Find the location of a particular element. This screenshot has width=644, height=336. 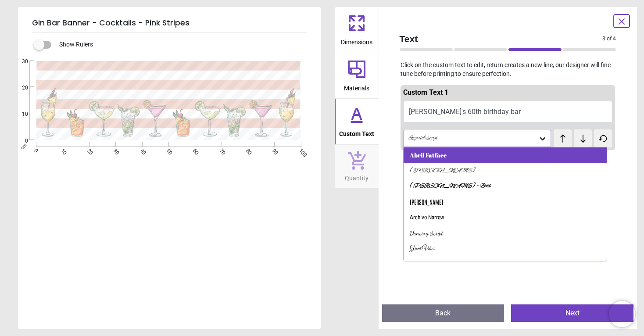

span: Dimensions is located at coordinates (357, 41).